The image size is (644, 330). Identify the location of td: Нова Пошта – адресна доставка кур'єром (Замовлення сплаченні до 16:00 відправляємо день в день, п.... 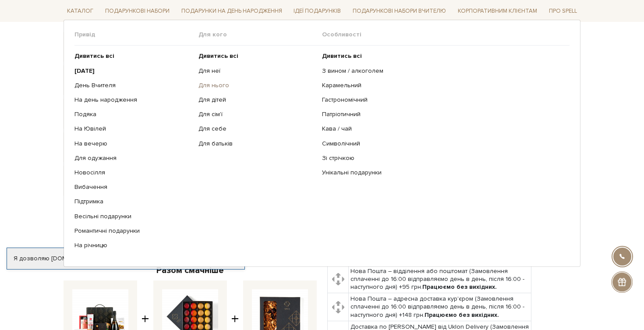
(440, 307).